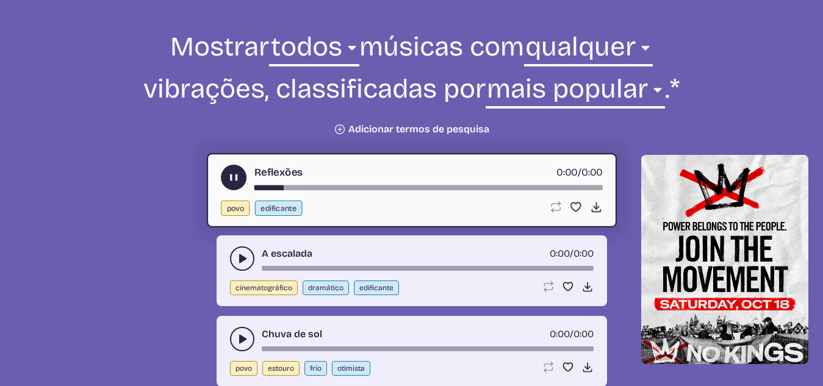  I want to click on font: vibrações, classificadas por, so click(314, 88).